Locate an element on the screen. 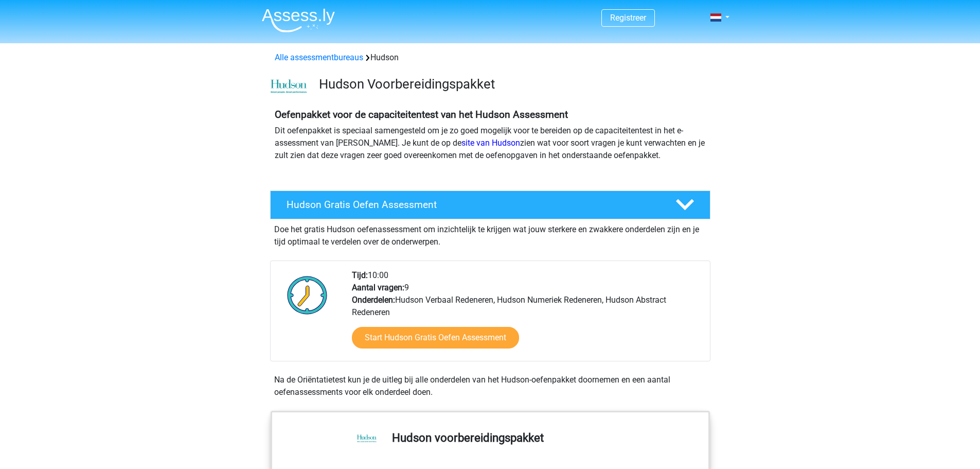 The image size is (980, 469). b: Onderdelen: is located at coordinates (374, 299).